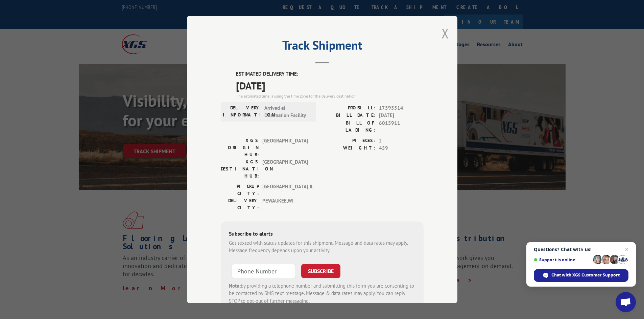 Image resolution: width=644 pixels, height=319 pixels. What do you see at coordinates (321, 271) in the screenshot?
I see `button: SUBSCRIBE` at bounding box center [321, 271].